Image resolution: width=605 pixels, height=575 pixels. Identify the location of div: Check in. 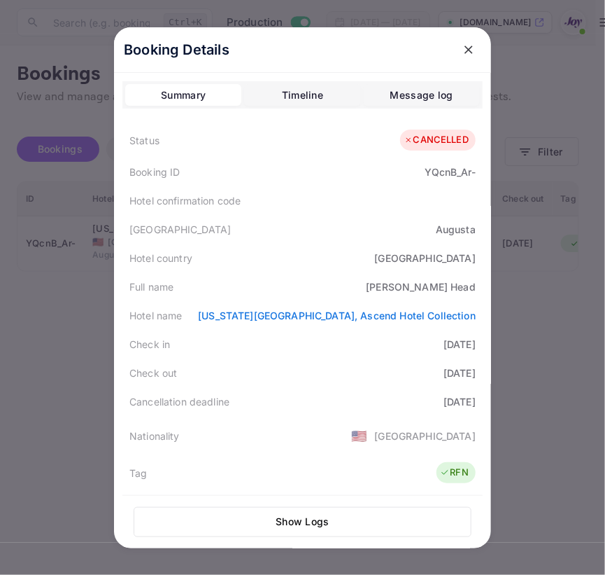
(150, 344).